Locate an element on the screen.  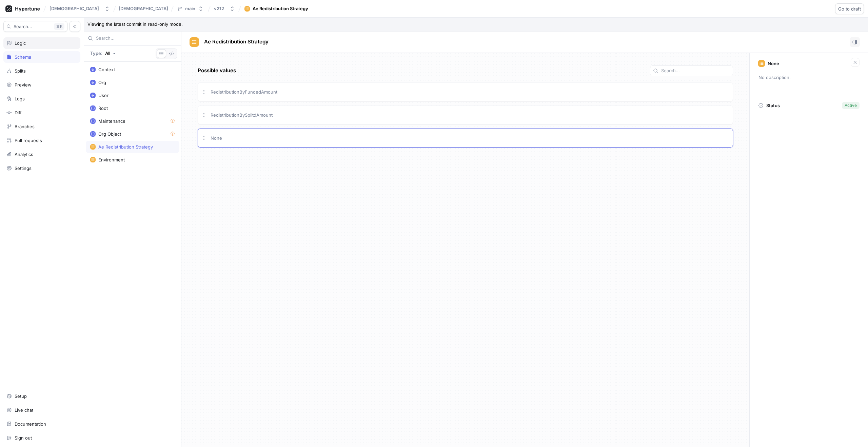
div: Org Object is located at coordinates (110, 134).